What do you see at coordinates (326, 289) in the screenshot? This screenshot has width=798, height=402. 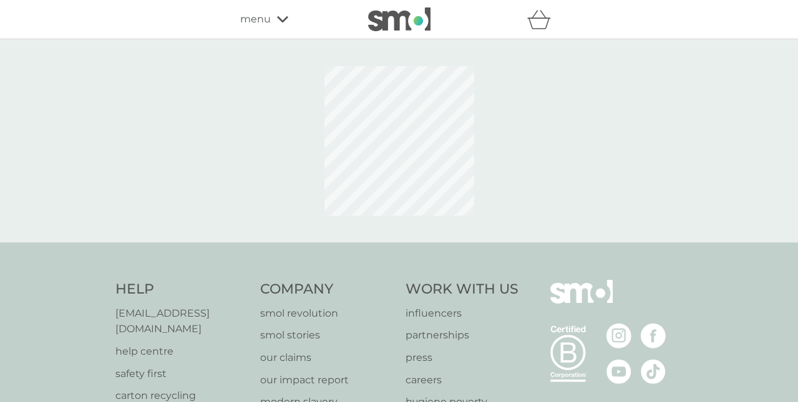 I see `h4: Company` at bounding box center [326, 289].